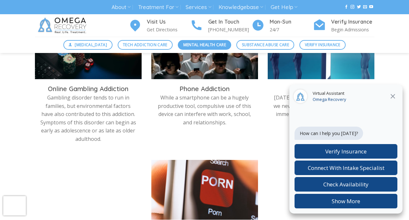 The width and height of the screenshot is (409, 220). I want to click on a: Services, so click(198, 7).